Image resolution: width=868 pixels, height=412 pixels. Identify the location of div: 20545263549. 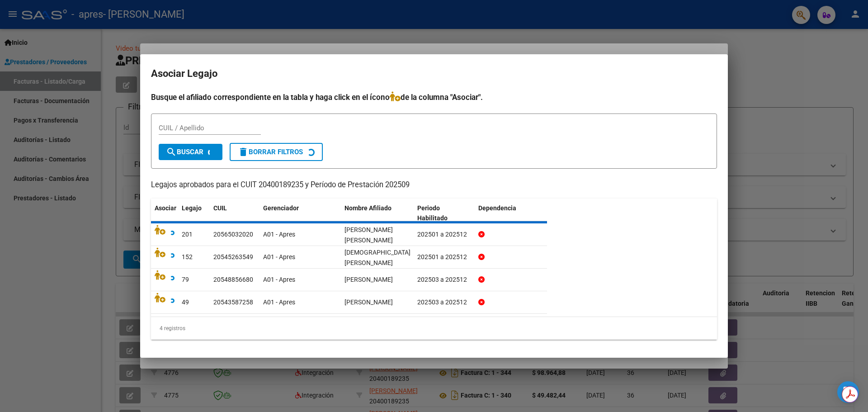
(233, 257).